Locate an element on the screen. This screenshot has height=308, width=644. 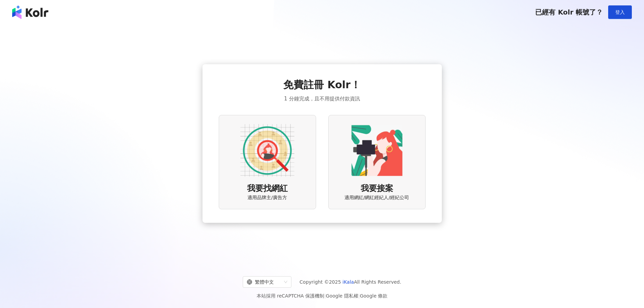
span: 登入 is located at coordinates (620, 12).